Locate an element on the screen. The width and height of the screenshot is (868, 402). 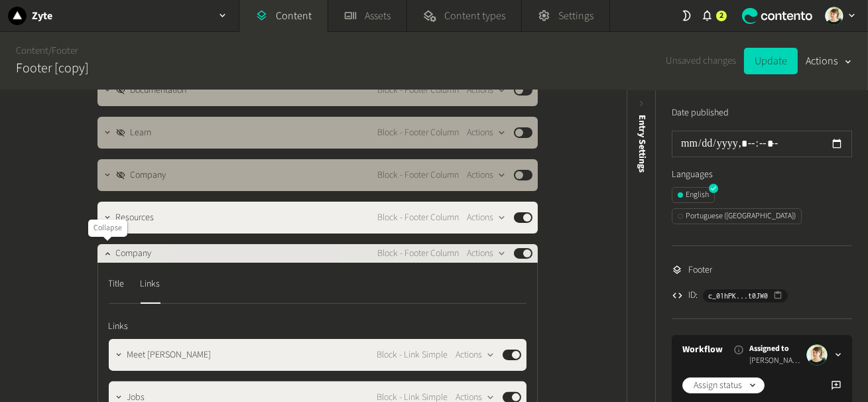
span: Documentation is located at coordinates (158, 90).